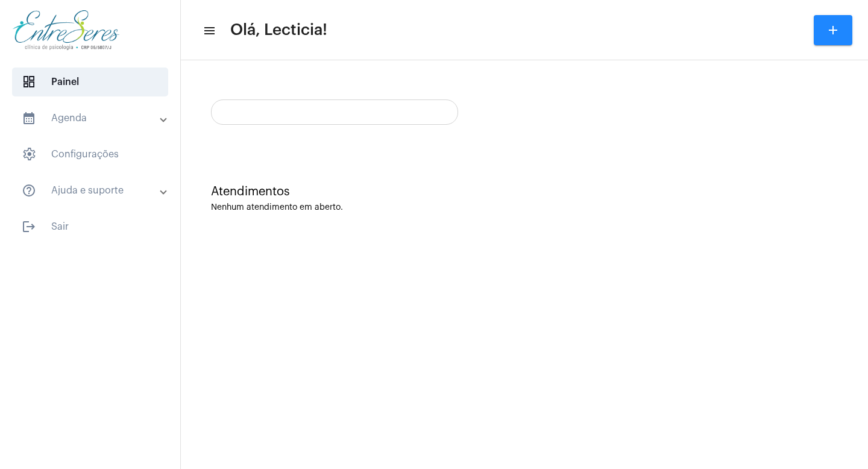 The image size is (868, 469). What do you see at coordinates (90, 155) in the screenshot?
I see `span: Configurações` at bounding box center [90, 155].